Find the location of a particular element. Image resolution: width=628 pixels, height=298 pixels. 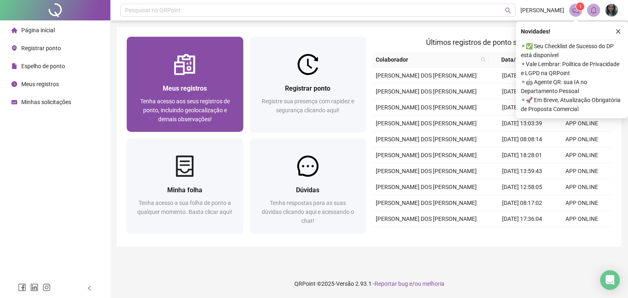

span: notification is located at coordinates (576, 10).